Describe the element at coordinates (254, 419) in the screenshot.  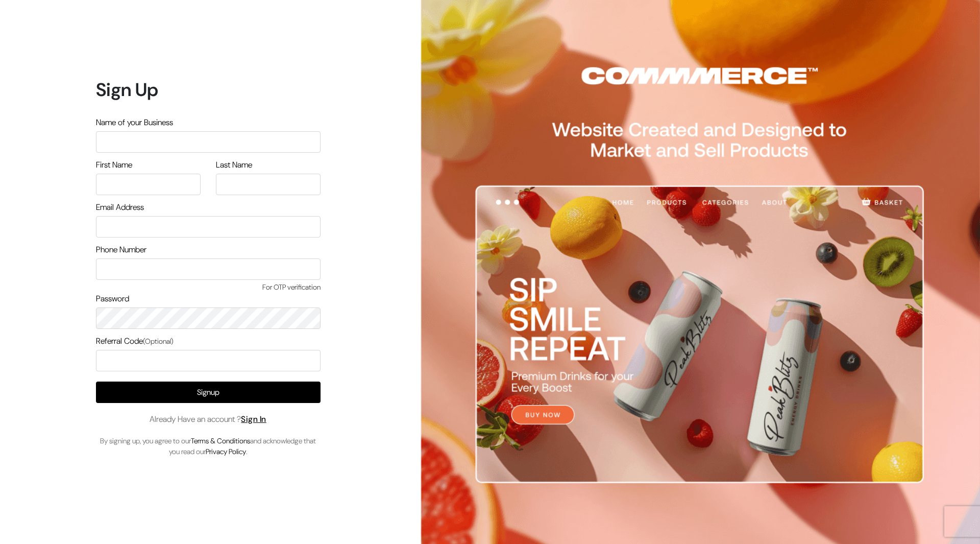
I see `a: Sign In` at that location.